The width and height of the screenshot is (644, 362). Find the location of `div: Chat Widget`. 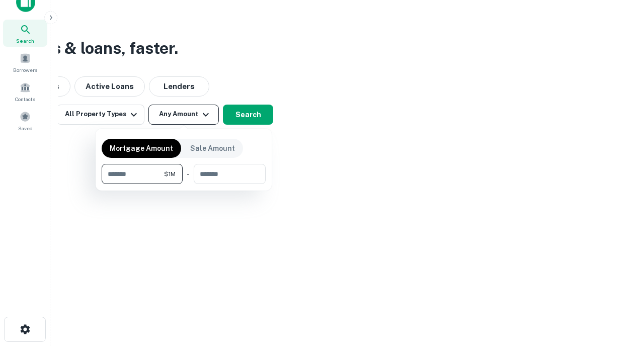

div: Chat Widget is located at coordinates (619, 305).